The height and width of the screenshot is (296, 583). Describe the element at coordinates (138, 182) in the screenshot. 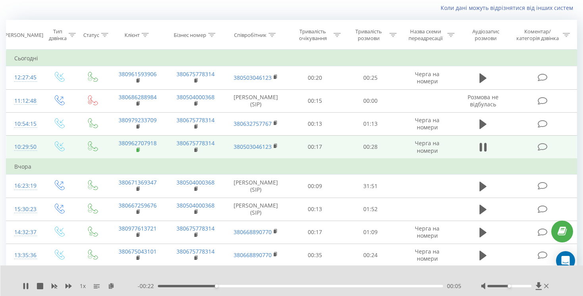

I see `a: 380671369347` at that location.